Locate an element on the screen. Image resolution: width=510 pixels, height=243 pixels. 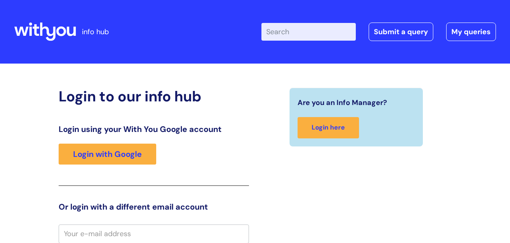
a: My queries is located at coordinates (471, 32).